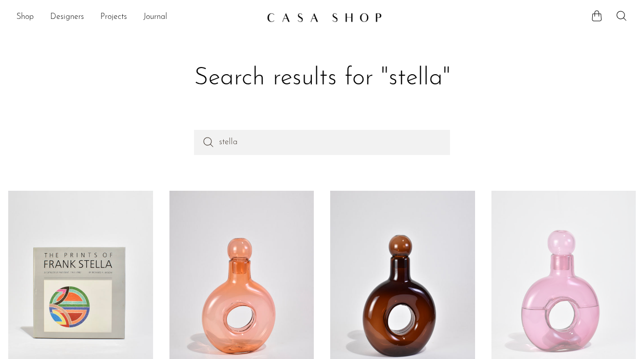  I want to click on input: Perform a search, so click(322, 142).